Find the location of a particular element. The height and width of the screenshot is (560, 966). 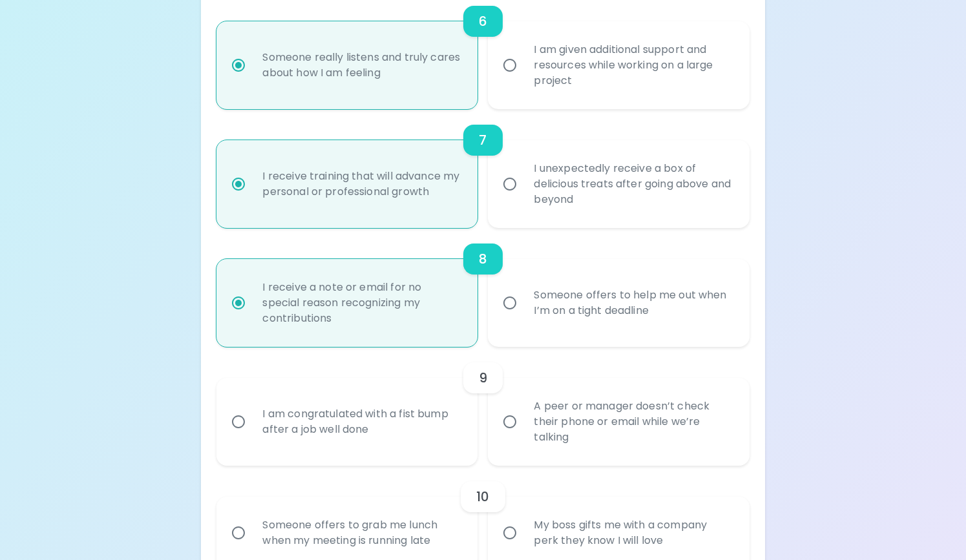

h6: 6 is located at coordinates (482, 21).